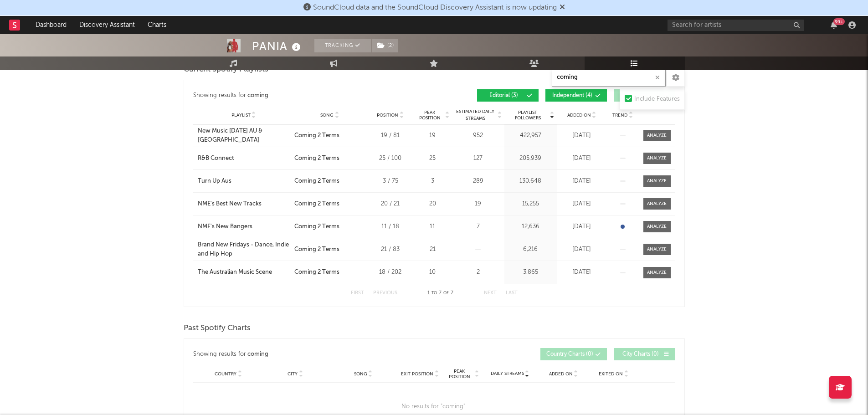 This screenshot has height=415, width=868. What do you see at coordinates (244, 272) in the screenshot?
I see `a: The Australian Music Scene` at bounding box center [244, 272].